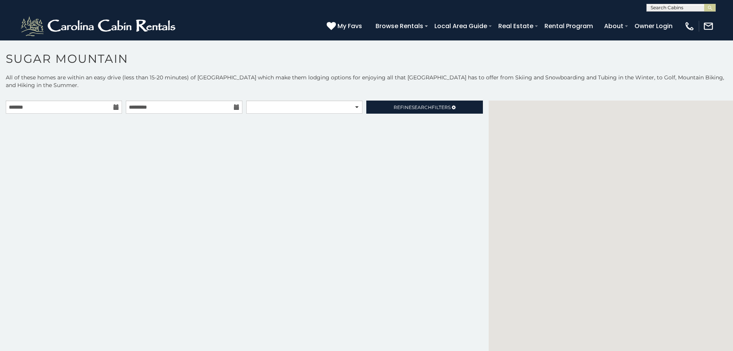 This screenshot has width=733, height=351. I want to click on img: White-1-2.png, so click(99, 26).